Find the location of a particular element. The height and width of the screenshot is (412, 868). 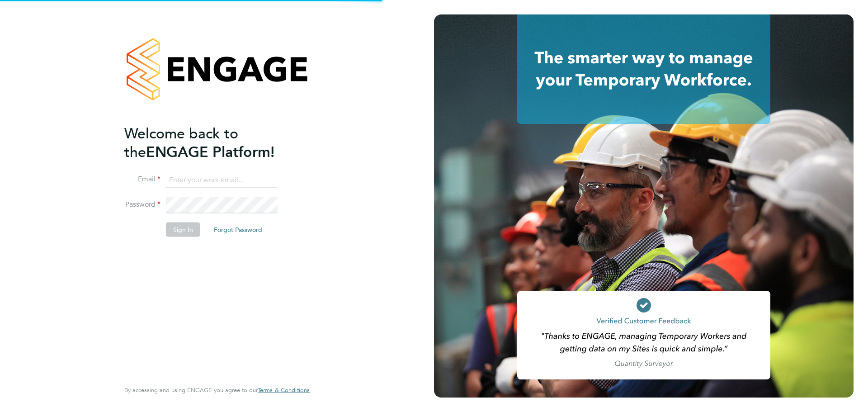

button: Forgot Password is located at coordinates (237, 230).